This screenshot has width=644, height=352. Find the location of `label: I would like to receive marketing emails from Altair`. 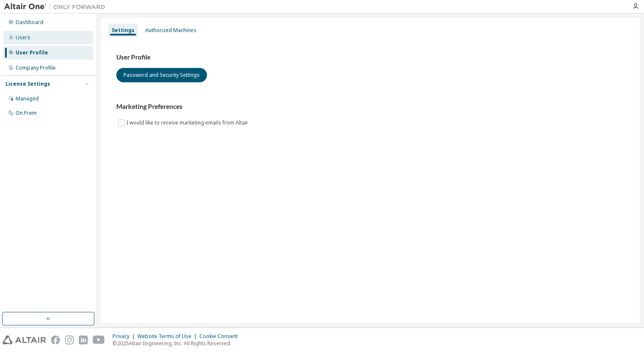

label: I would like to receive marketing emails from Altair is located at coordinates (188, 123).